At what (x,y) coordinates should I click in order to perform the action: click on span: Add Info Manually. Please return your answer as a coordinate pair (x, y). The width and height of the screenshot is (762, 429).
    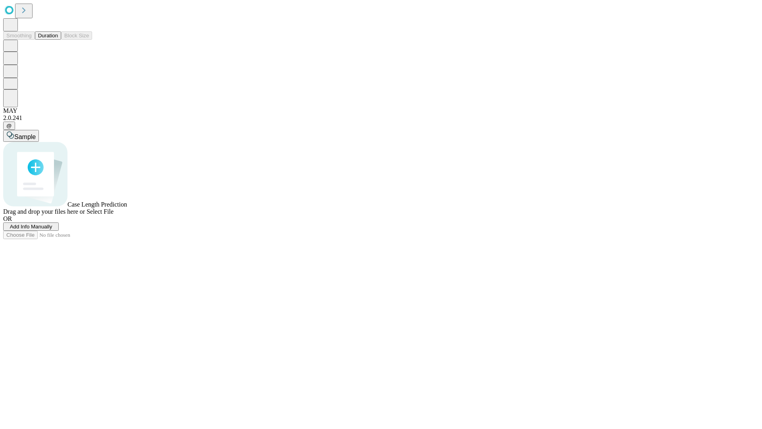
    Looking at the image, I should click on (31, 226).